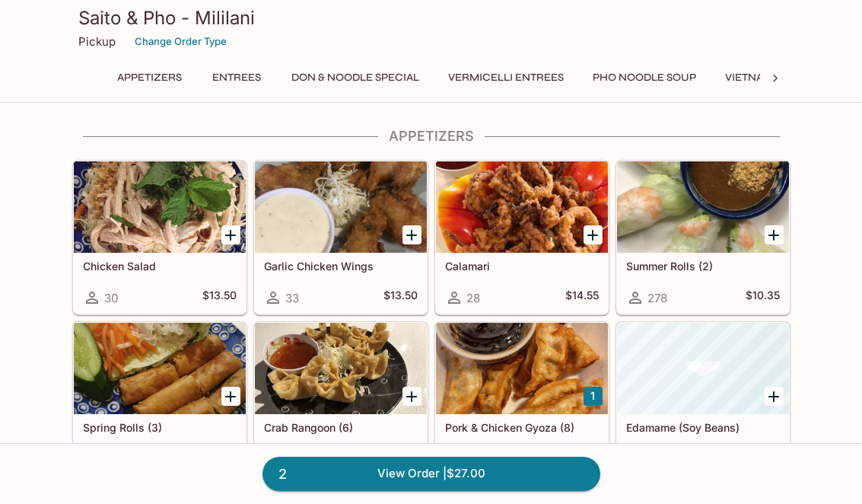 Image resolution: width=862 pixels, height=504 pixels. I want to click on span: 278, so click(658, 298).